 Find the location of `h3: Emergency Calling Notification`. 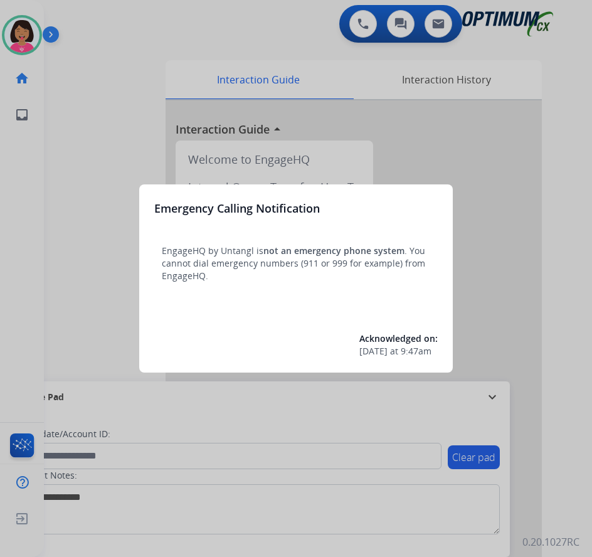

h3: Emergency Calling Notification is located at coordinates (237, 208).